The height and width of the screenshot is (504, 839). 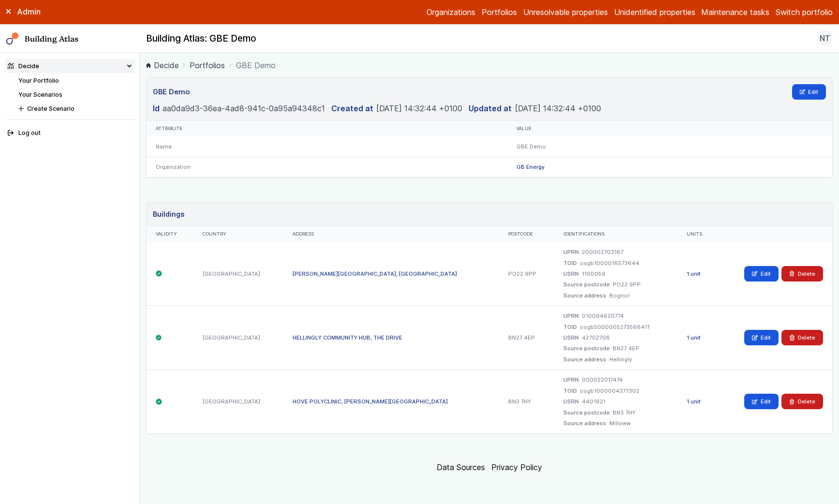 I want to click on div: Name, so click(x=327, y=146).